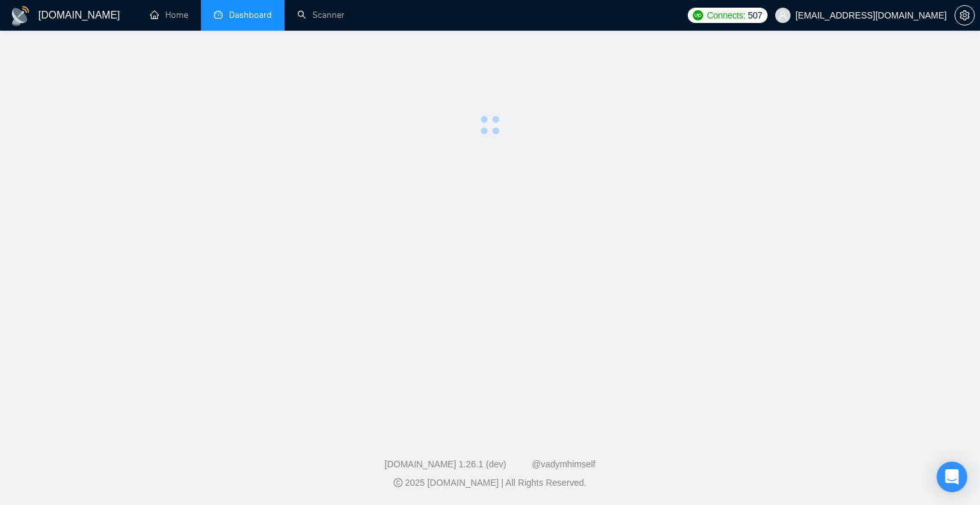 The height and width of the screenshot is (505, 980). Describe the element at coordinates (563, 464) in the screenshot. I see `a: @vadymhimself` at that location.